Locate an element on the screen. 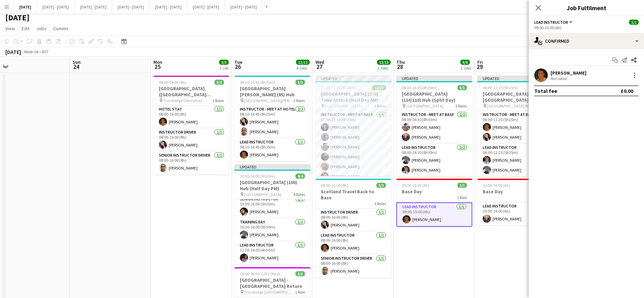  div: Not rated is located at coordinates (559, 78).